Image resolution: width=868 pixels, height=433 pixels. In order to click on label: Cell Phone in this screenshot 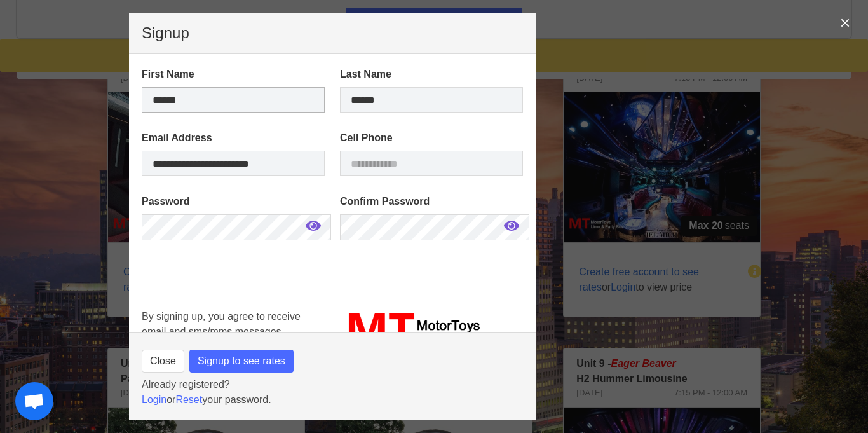, I will do `click(432, 138)`.